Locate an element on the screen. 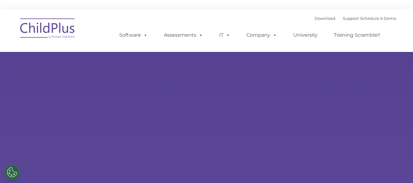  a: Download is located at coordinates (325, 18).